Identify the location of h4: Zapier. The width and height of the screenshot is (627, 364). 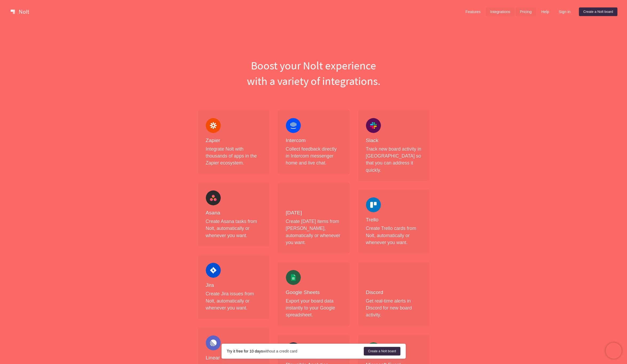
(234, 140).